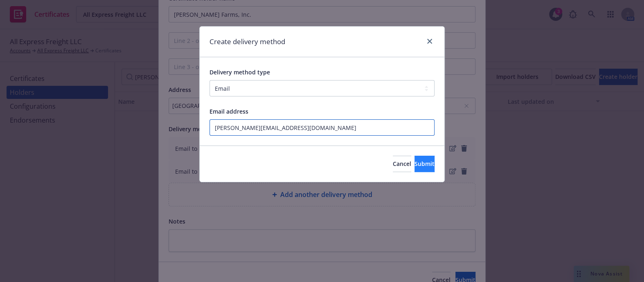  I want to click on span: Submit, so click(424, 163).